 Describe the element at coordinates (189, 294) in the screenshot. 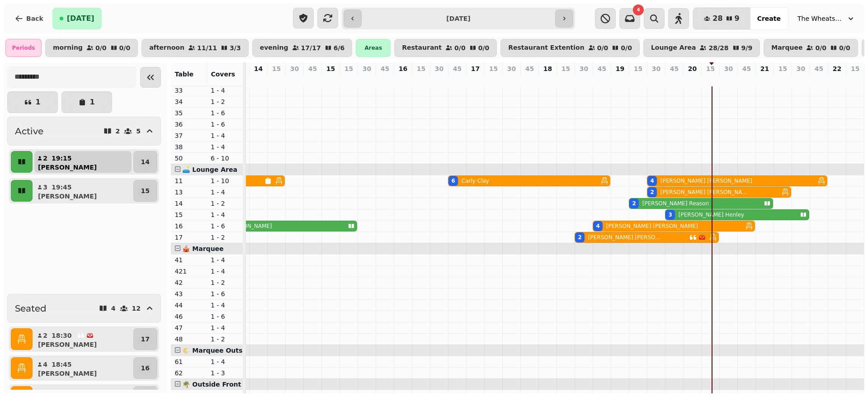

I see `p: 43` at that location.